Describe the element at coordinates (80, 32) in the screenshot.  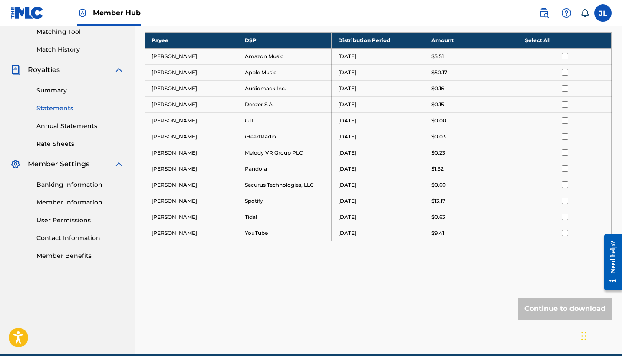
I see `a: Matching Tool` at that location.